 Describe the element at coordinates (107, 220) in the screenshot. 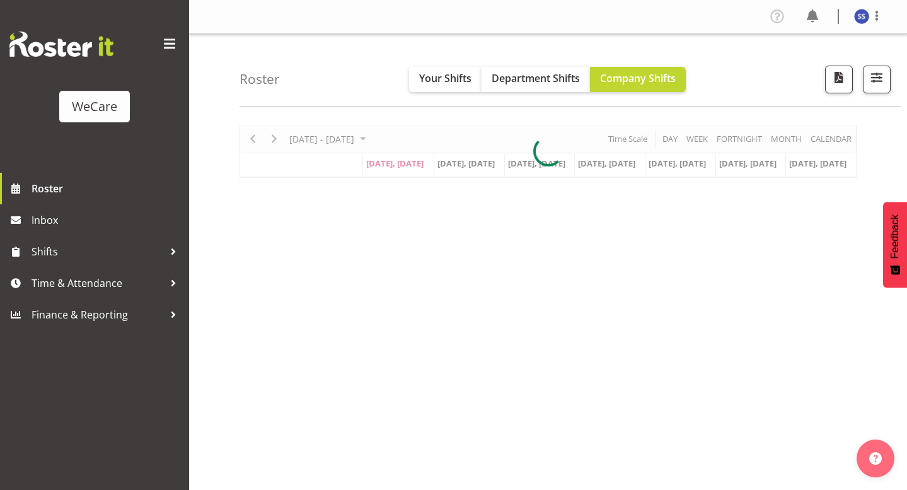

I see `span: Inbox` at that location.